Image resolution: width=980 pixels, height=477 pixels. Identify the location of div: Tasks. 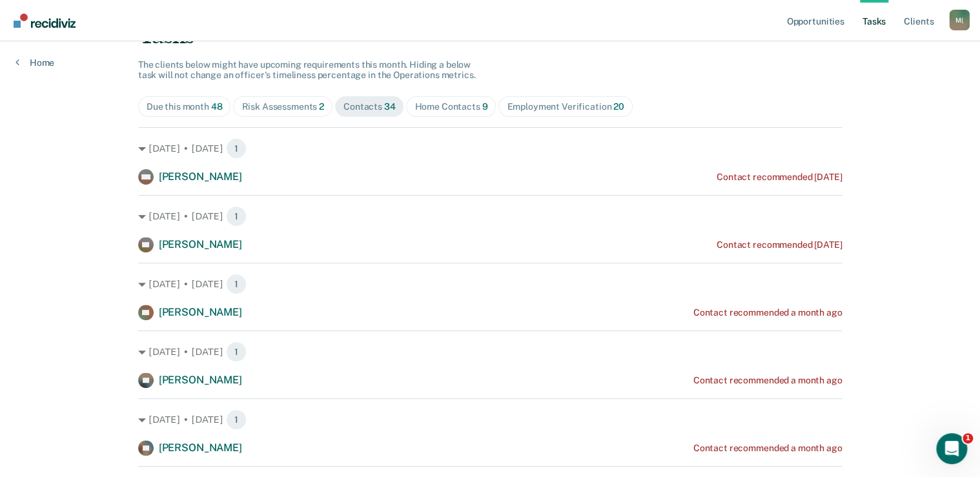
(490, 35).